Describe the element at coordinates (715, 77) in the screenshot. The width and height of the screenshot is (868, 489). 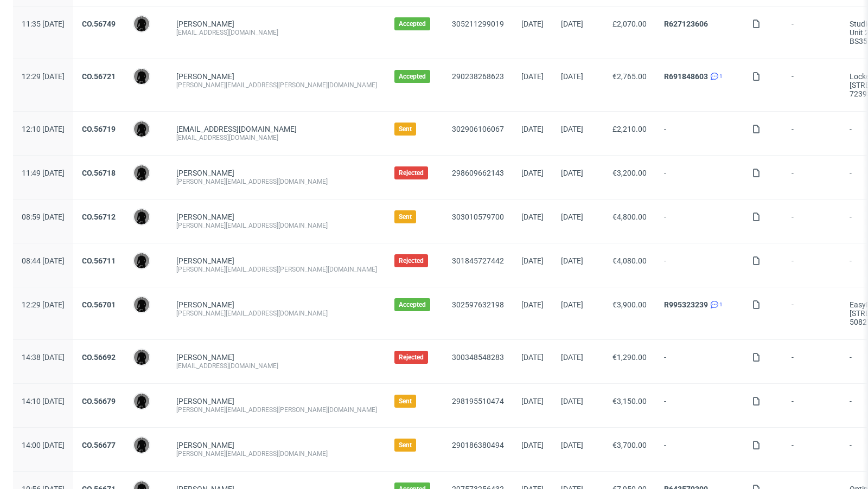
I see `a: 1` at that location.